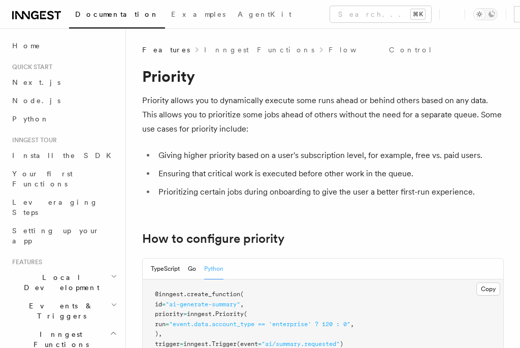  What do you see at coordinates (56, 236) in the screenshot?
I see `span: Setting up your app` at bounding box center [56, 236].